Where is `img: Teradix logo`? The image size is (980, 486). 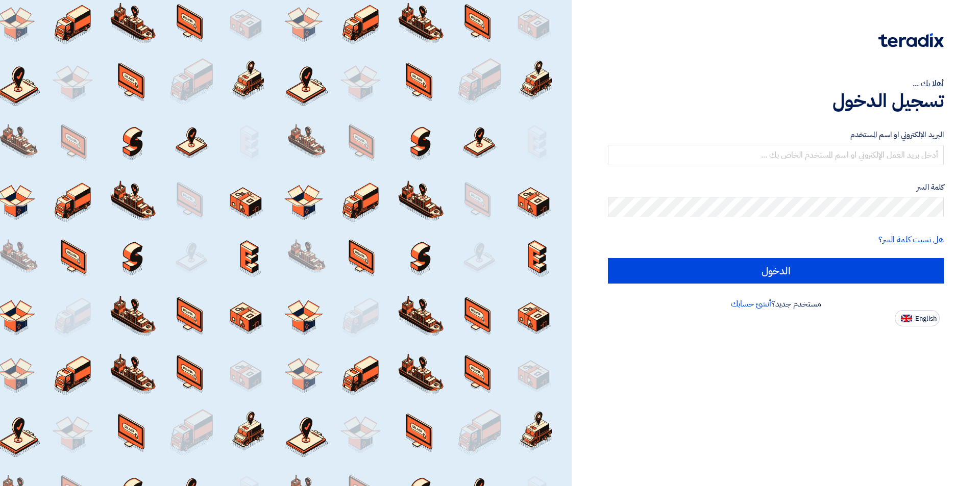
img: Teradix logo is located at coordinates (911, 40).